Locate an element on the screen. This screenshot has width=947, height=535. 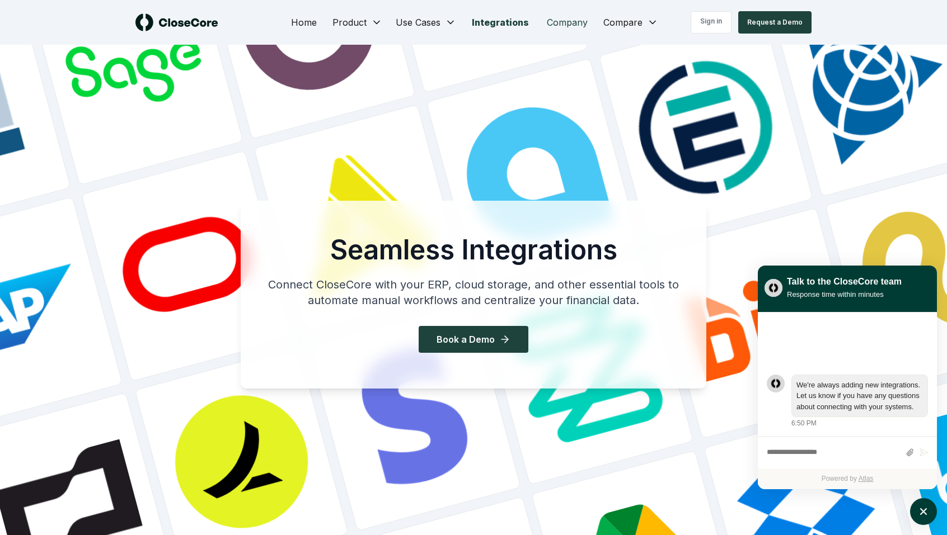
span: Compare is located at coordinates (623, 22).